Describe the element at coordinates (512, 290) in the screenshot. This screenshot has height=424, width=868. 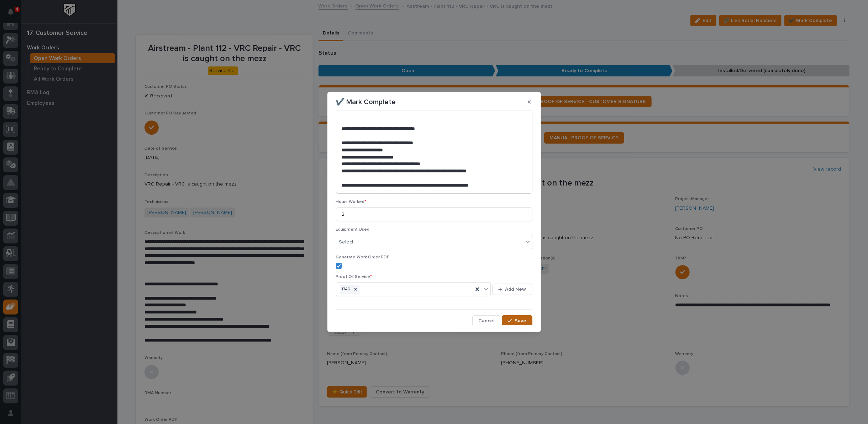
I see `button: Add New` at that location.